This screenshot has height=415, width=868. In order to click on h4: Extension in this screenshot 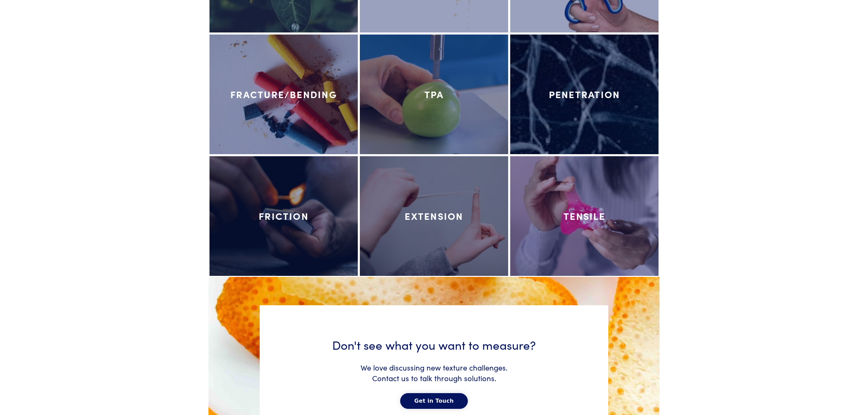, I will do `click(434, 216)`.